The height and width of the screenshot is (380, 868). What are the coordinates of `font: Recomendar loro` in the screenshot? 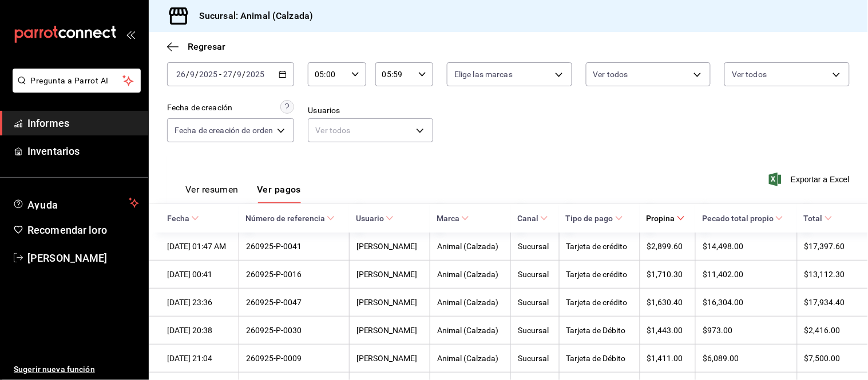 It's located at (67, 230).